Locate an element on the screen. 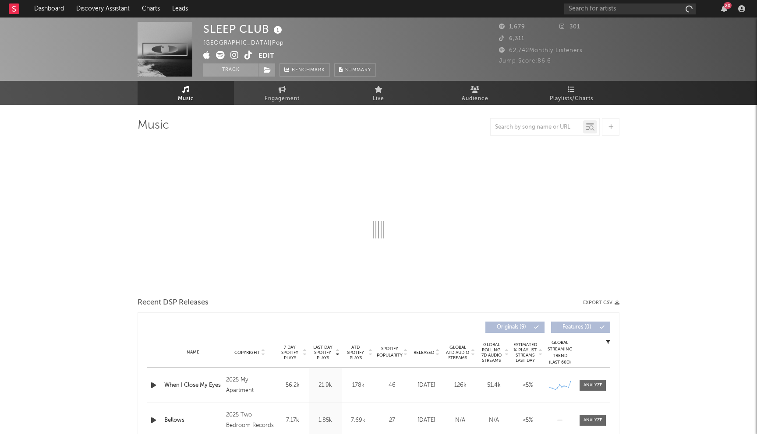  span: Audience is located at coordinates (475, 99).